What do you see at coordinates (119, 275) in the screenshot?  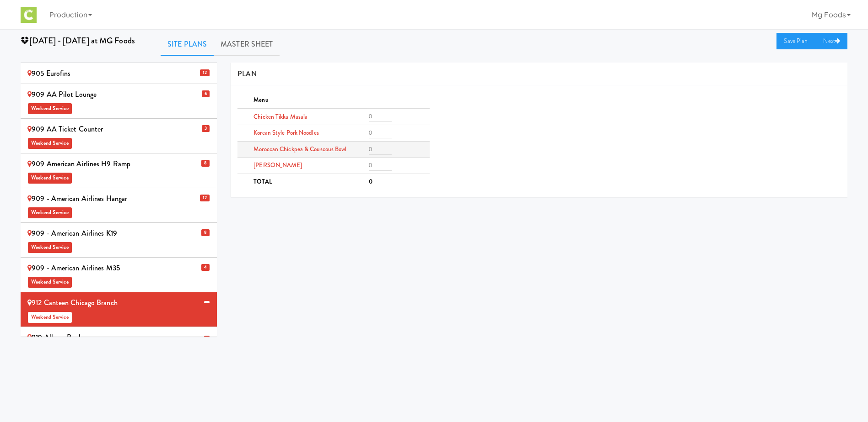 I see `div: 909 - American Airlines M35` at bounding box center [119, 275].